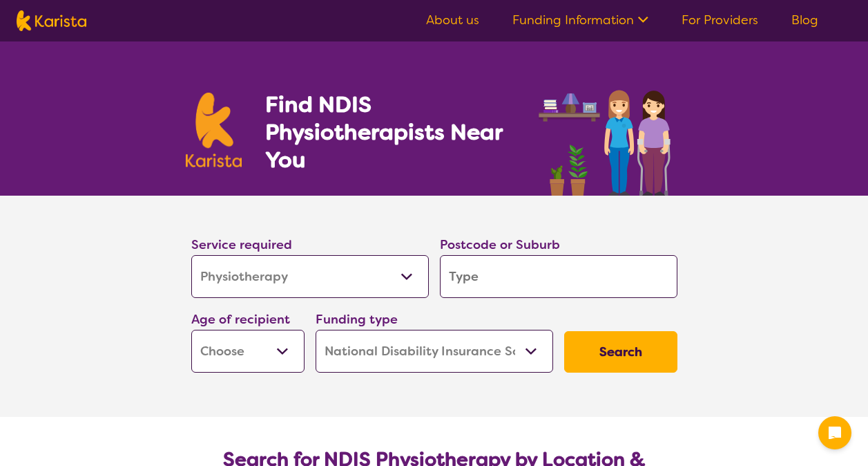  I want to click on label: Age of recipient, so click(241, 320).